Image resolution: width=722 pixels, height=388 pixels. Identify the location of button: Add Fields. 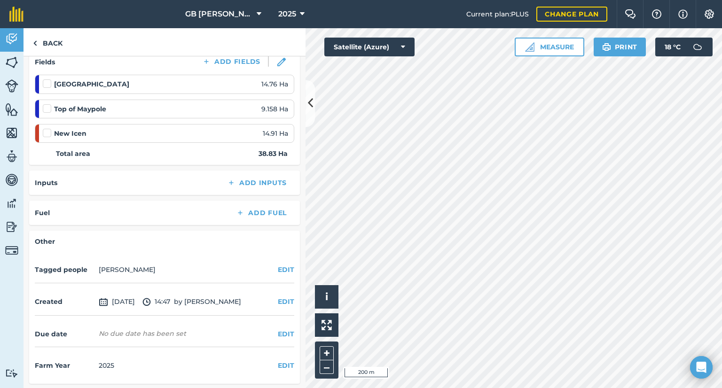
(231, 62).